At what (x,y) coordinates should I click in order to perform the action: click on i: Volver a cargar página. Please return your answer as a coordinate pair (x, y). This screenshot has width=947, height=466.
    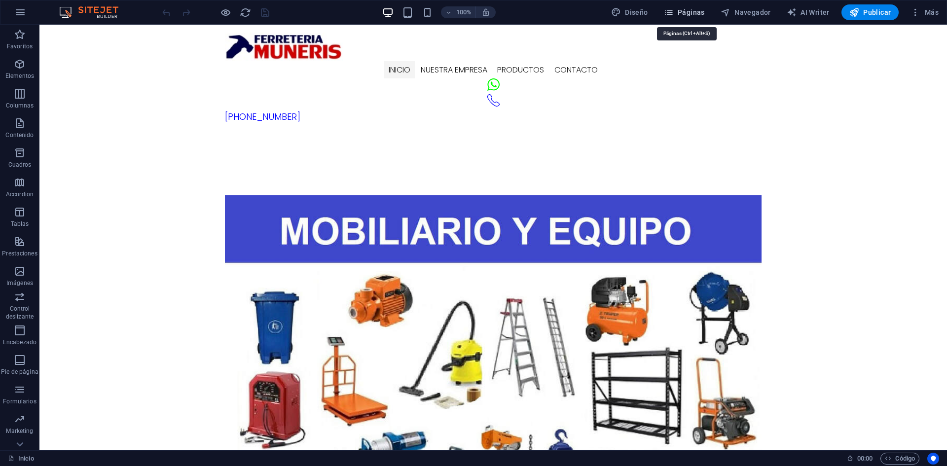
    Looking at the image, I should click on (245, 12).